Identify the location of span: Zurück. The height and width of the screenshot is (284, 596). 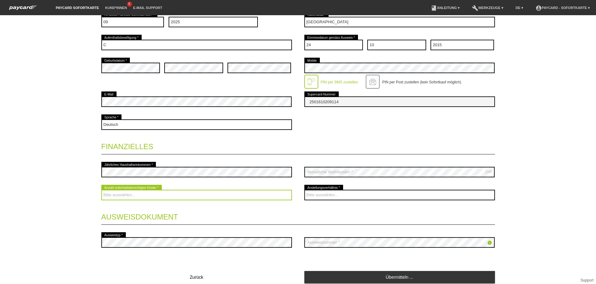
(197, 277).